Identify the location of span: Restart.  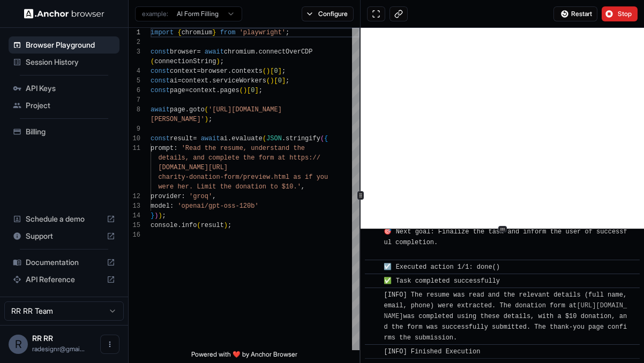
(582, 14).